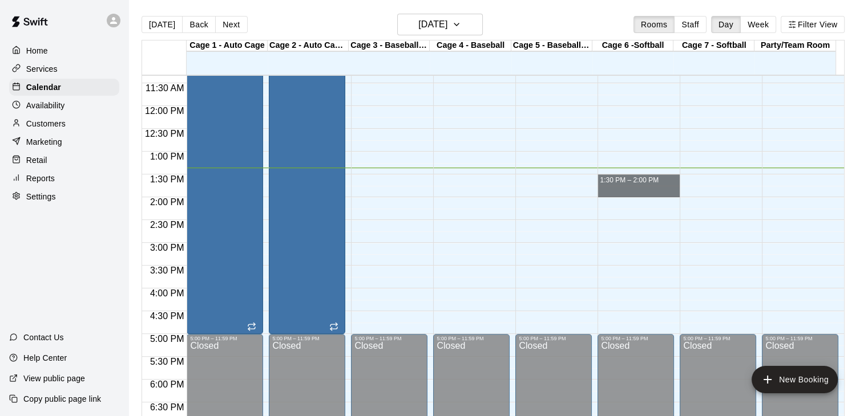  What do you see at coordinates (633, 45) in the screenshot?
I see `div: Cage 6 -Softball` at bounding box center [633, 45].